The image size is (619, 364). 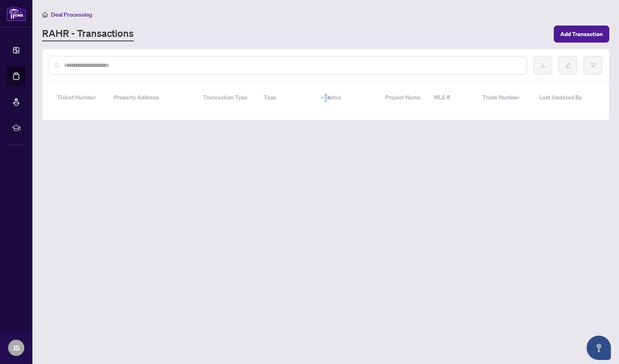 What do you see at coordinates (88, 34) in the screenshot?
I see `a: RAHR - Transactions` at bounding box center [88, 34].